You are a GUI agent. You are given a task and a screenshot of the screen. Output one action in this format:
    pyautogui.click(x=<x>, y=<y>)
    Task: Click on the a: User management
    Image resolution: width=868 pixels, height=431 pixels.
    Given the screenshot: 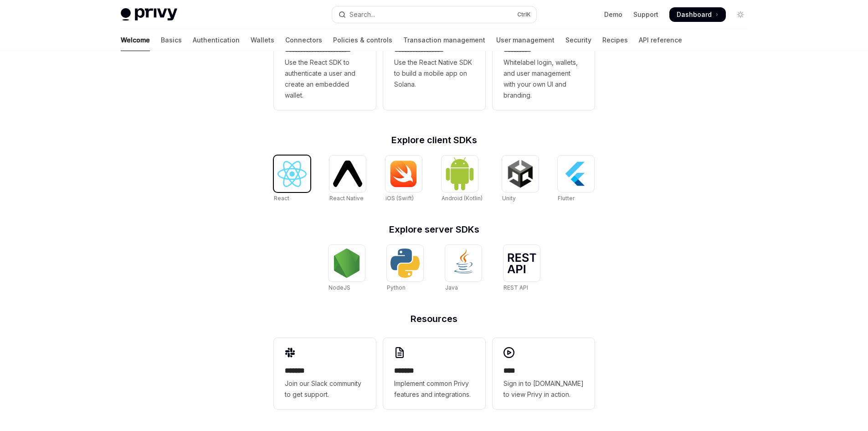 What is the action you would take?
    pyautogui.click(x=525, y=40)
    